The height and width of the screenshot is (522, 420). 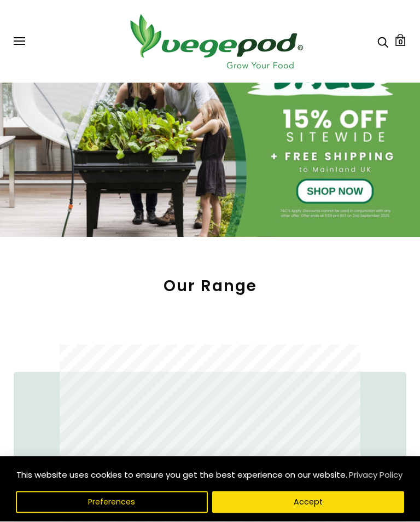 What do you see at coordinates (308, 502) in the screenshot?
I see `button: Accept` at bounding box center [308, 502].